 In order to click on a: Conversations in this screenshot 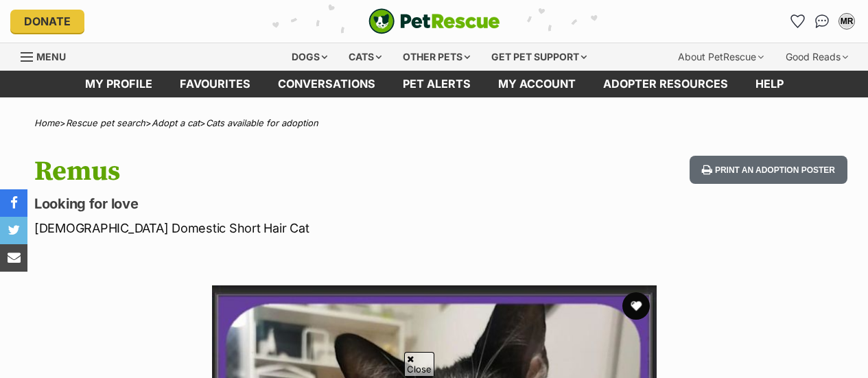, I will do `click(822, 21)`.